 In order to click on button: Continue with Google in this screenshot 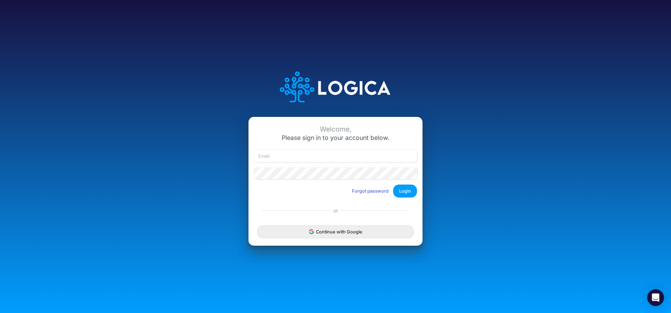, I will do `click(335, 232)`.